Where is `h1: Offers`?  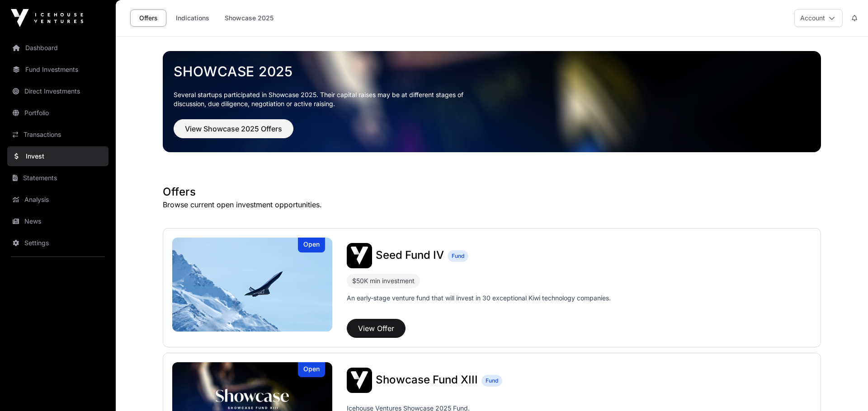 h1: Offers is located at coordinates (492, 192).